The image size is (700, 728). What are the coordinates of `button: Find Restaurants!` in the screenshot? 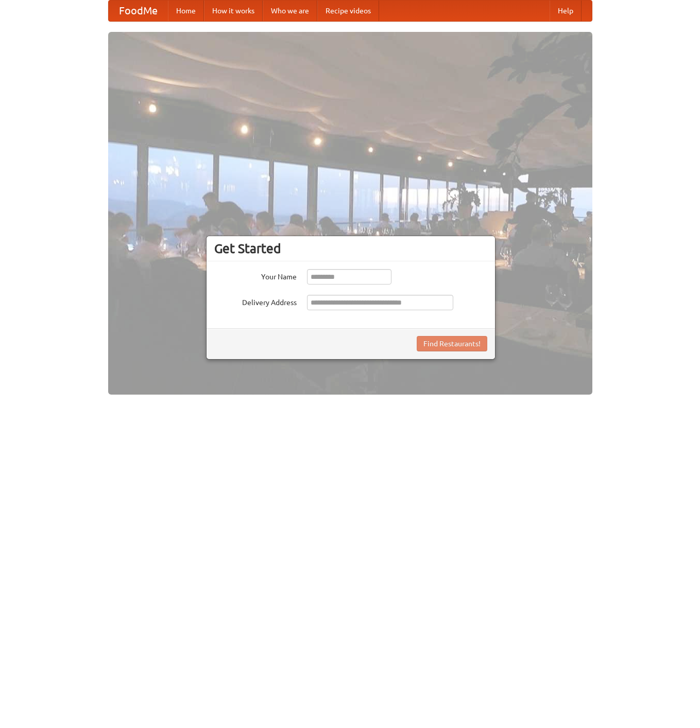 It's located at (451, 344).